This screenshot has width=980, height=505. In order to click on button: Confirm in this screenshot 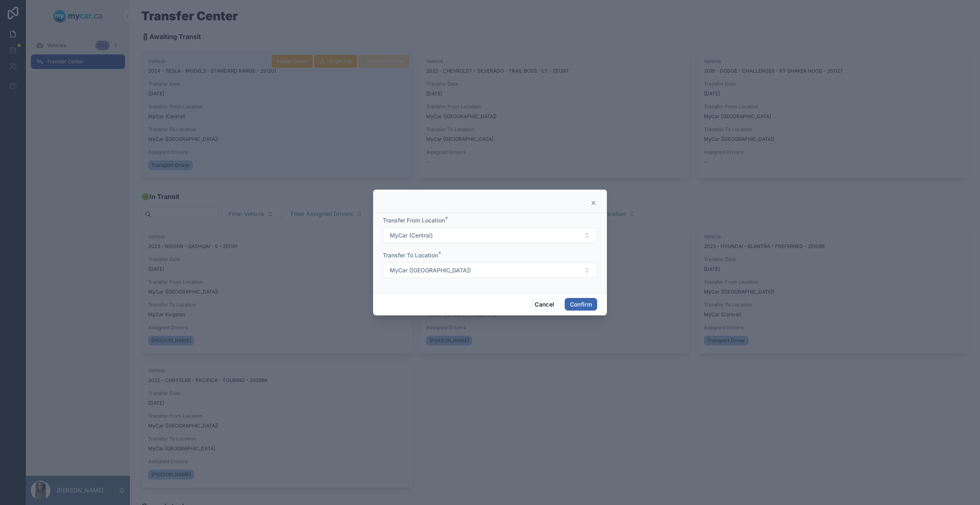, I will do `click(581, 304)`.